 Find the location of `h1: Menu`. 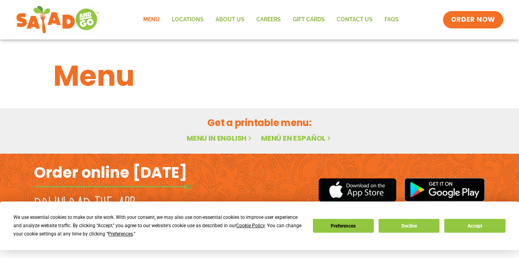

h1: Menu is located at coordinates (259, 76).